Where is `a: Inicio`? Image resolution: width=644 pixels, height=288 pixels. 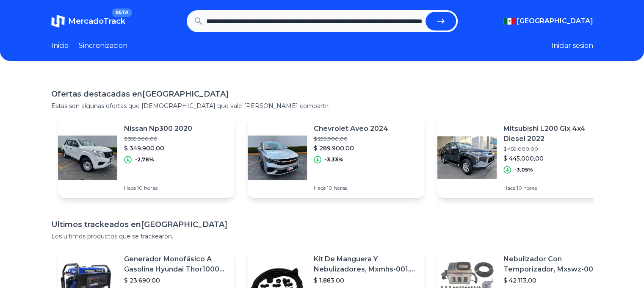 a: Inicio is located at coordinates (60, 46).